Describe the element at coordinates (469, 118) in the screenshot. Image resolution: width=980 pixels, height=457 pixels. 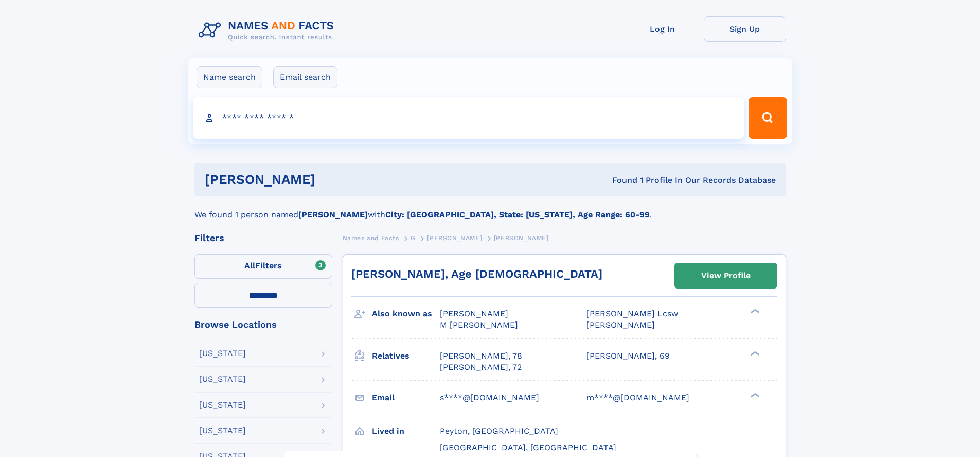
I see `input: search input` at that location.